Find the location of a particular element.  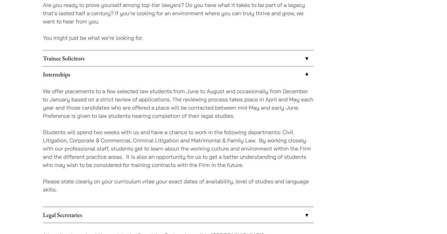

a: Internships is located at coordinates (178, 74).